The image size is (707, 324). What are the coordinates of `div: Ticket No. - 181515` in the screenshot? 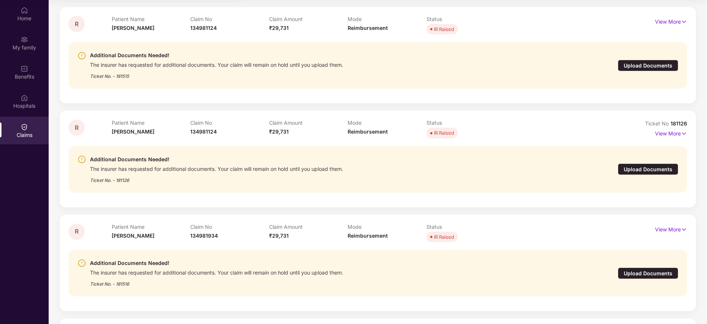 It's located at (216, 74).